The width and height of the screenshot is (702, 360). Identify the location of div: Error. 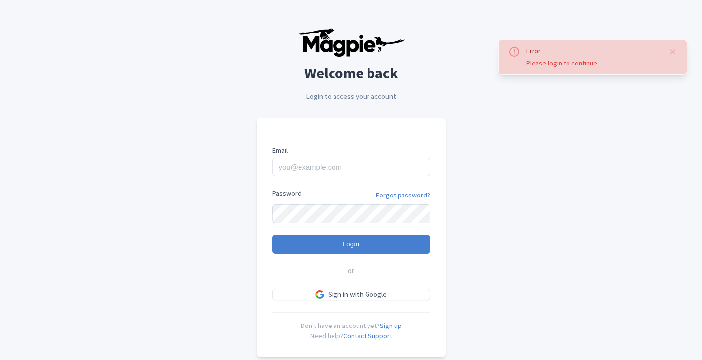
(593, 51).